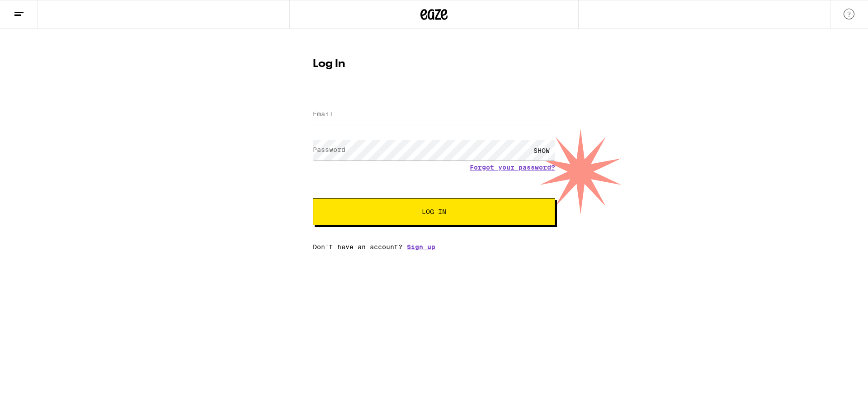 The width and height of the screenshot is (868, 412). What do you see at coordinates (421, 247) in the screenshot?
I see `a: Sign up` at bounding box center [421, 247].